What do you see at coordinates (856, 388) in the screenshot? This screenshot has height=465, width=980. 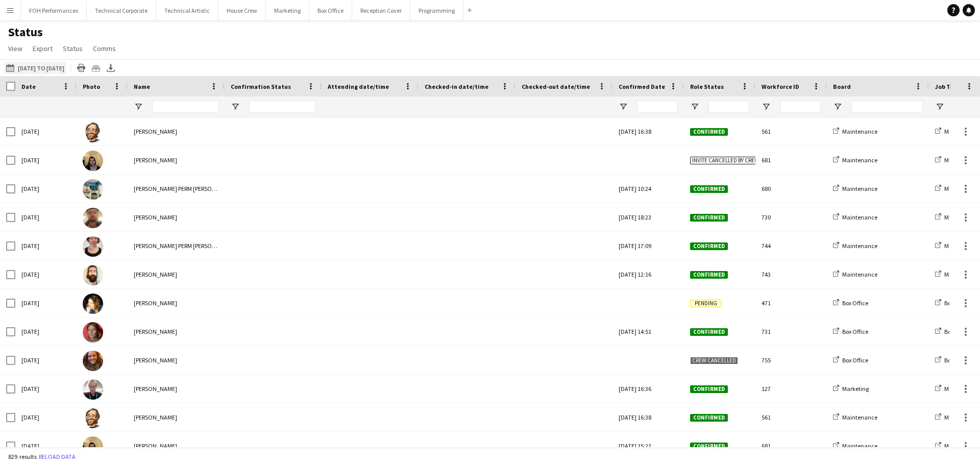 I see `span: Marketing` at bounding box center [856, 388].